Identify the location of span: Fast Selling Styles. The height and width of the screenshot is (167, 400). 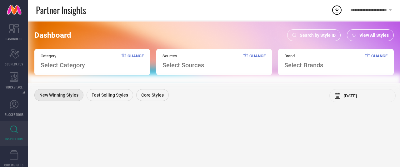
(110, 95).